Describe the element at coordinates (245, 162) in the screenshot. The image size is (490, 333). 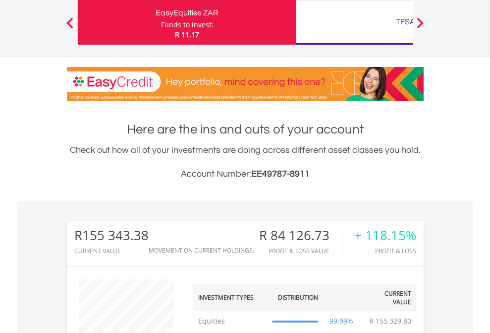
I see `div: Check out how all of your investments are doing across different asset classes you hold.` at that location.